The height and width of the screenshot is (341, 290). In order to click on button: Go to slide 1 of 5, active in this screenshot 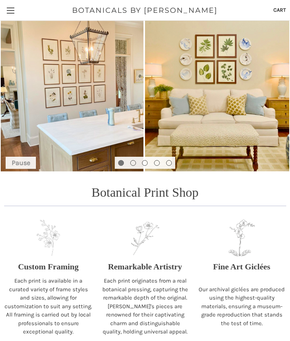, I will do `click(121, 163)`.